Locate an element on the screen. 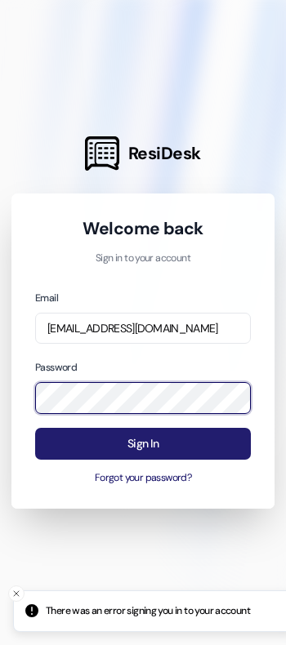 The height and width of the screenshot is (645, 286). button: Forgot your password? is located at coordinates (143, 478).